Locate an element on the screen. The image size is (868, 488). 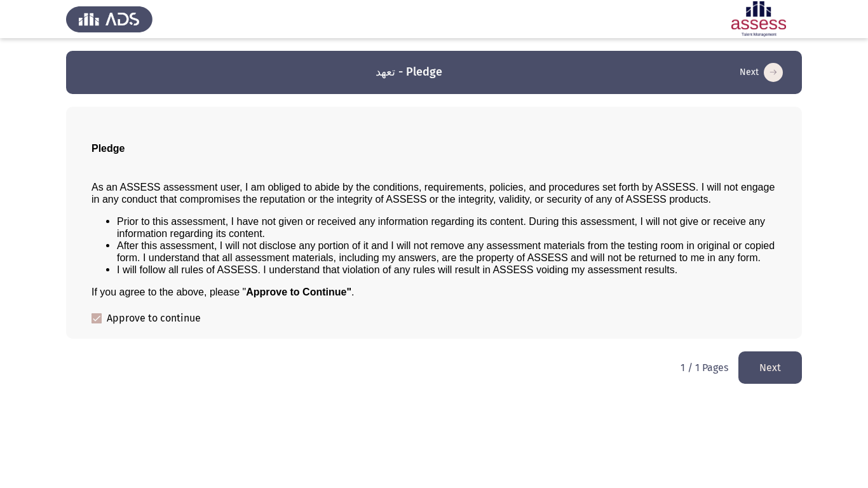
span: After this assessment, I will not disclose any portion of it and I will not remove any assessment... is located at coordinates (445, 251).